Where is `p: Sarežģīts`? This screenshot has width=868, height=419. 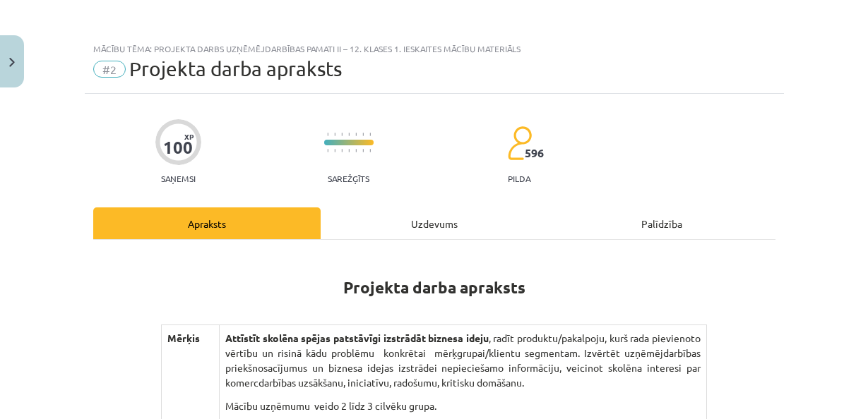
p: Sarežģīts is located at coordinates (348, 179).